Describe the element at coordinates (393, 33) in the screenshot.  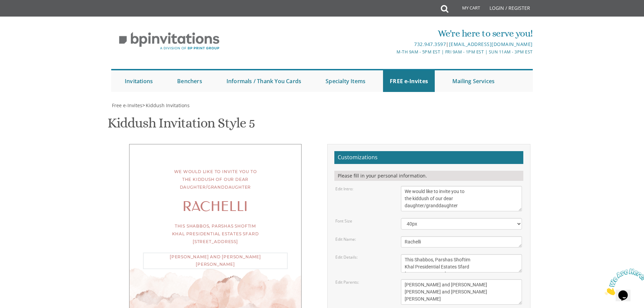
I see `div: We're here to serve you!` at that location.